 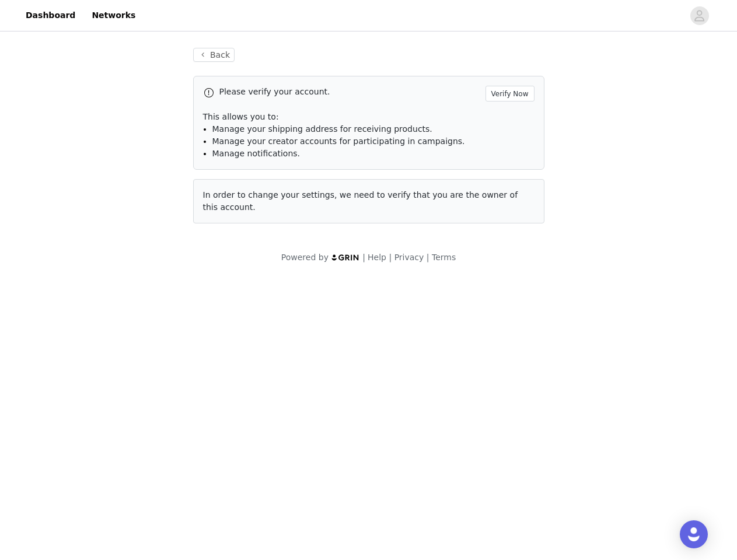 I want to click on span: In order to change your settings, we need to verify that you are the owner of this account., so click(x=361, y=200).